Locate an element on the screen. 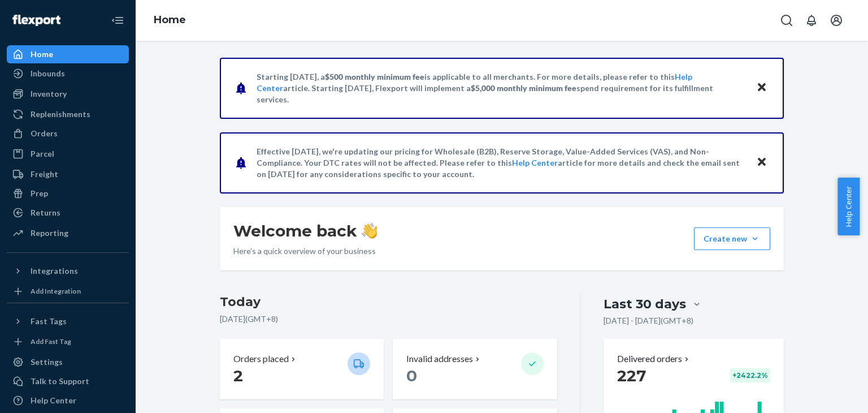 This screenshot has width=868, height=413. div: Prep is located at coordinates (39, 193).